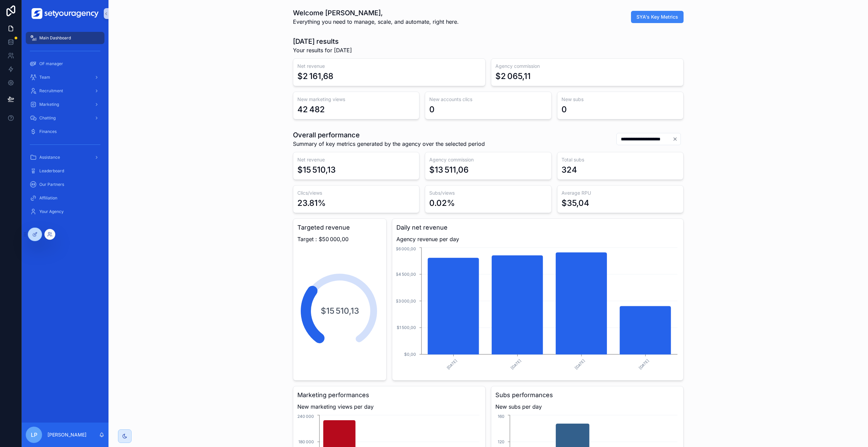 This screenshot has width=868, height=447. What do you see at coordinates (410, 354) in the screenshot?
I see `tspan: $0,00` at bounding box center [410, 354].